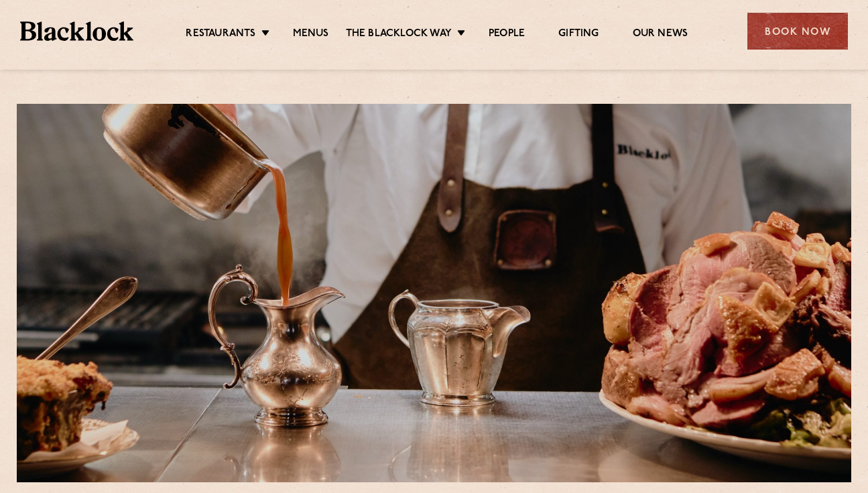 This screenshot has height=493, width=868. Describe the element at coordinates (507, 35) in the screenshot. I see `a: People` at that location.